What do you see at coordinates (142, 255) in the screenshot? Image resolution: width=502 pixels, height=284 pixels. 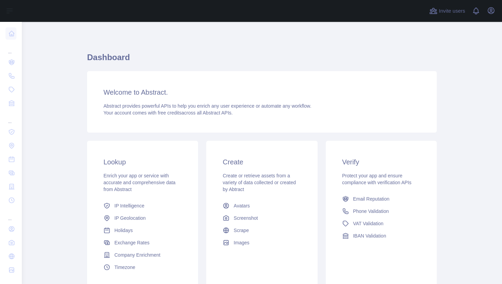 I see `a: Company Enrichment` at bounding box center [142, 255].